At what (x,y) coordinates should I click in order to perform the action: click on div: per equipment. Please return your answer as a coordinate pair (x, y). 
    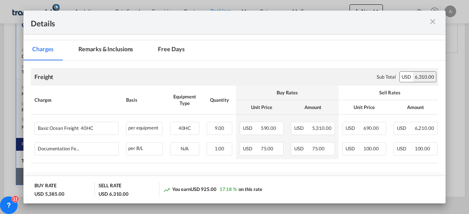
    Looking at the image, I should click on (144, 128).